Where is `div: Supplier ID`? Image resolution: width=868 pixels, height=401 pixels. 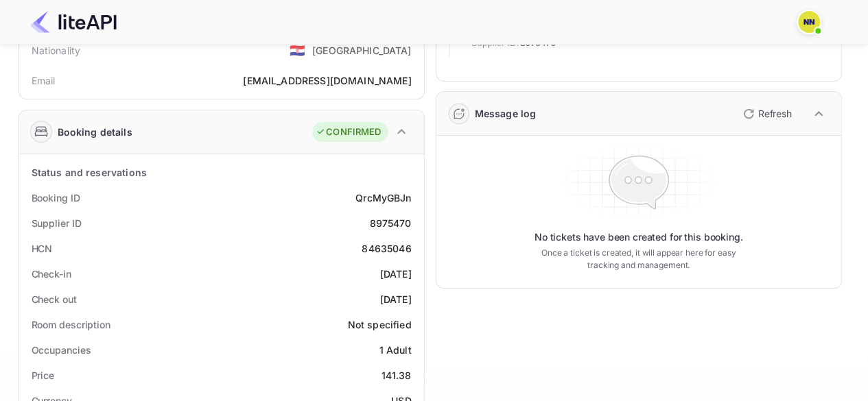
div: Supplier ID is located at coordinates (57, 223).